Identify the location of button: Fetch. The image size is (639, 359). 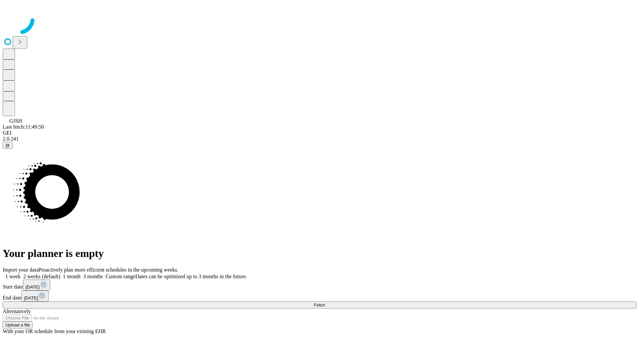
(319, 305).